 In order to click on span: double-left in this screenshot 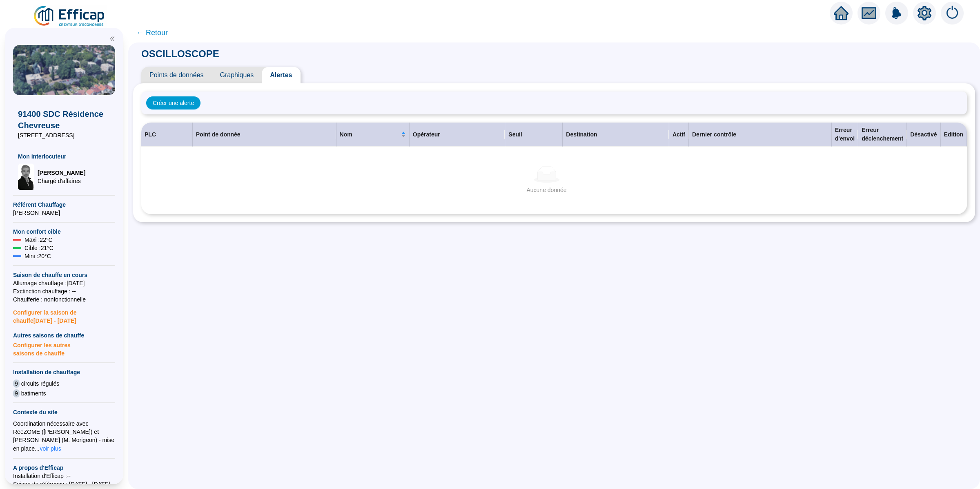, I will do `click(113, 39)`.